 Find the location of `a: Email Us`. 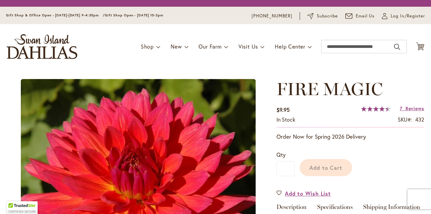

a: Email Us is located at coordinates (360, 16).